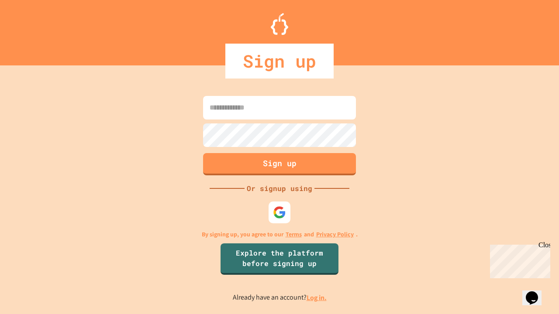 Image resolution: width=559 pixels, height=314 pixels. I want to click on p: Already have an account?, so click(279, 298).